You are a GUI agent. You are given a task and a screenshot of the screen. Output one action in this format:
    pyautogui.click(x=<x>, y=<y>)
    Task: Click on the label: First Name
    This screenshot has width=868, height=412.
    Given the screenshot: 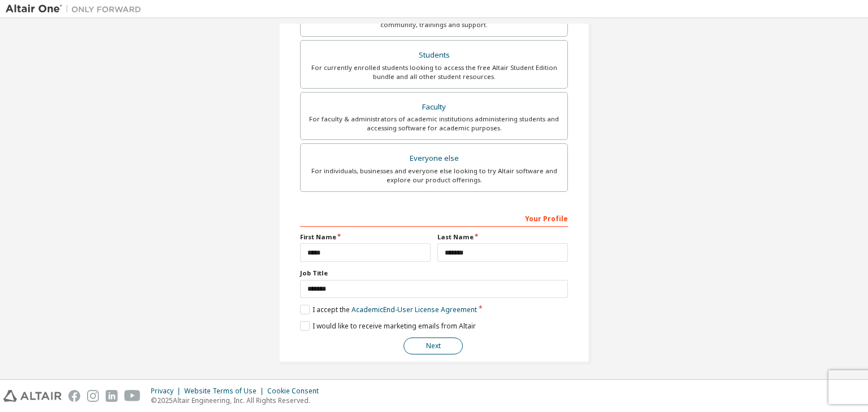 What is the action you would take?
    pyautogui.click(x=365, y=237)
    